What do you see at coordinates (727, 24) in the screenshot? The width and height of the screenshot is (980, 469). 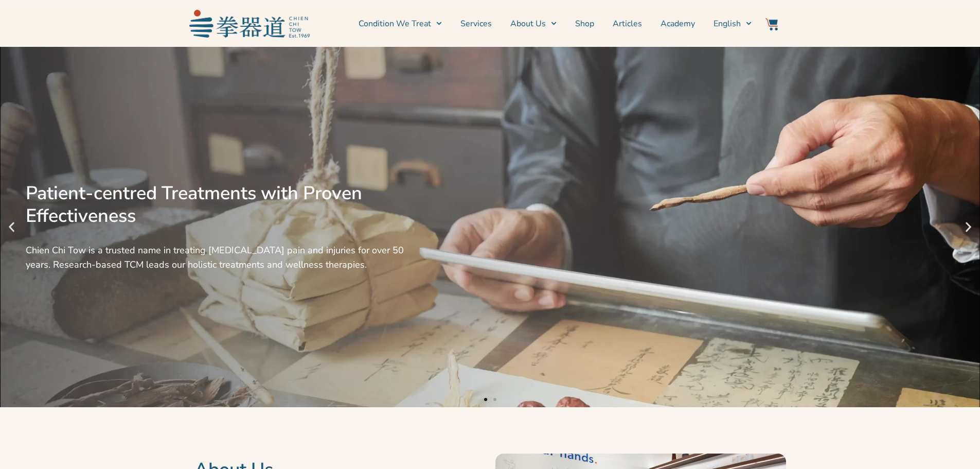 I see `span: English` at bounding box center [727, 24].